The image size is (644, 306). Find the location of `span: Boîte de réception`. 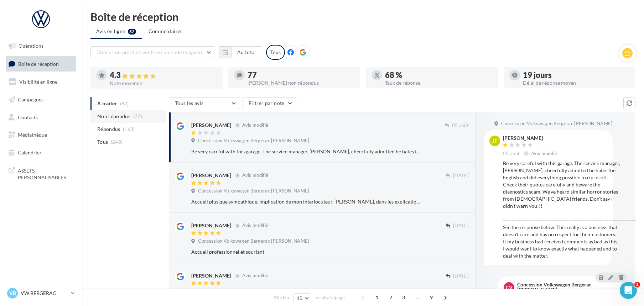

span: Boîte de réception is located at coordinates (38, 63).